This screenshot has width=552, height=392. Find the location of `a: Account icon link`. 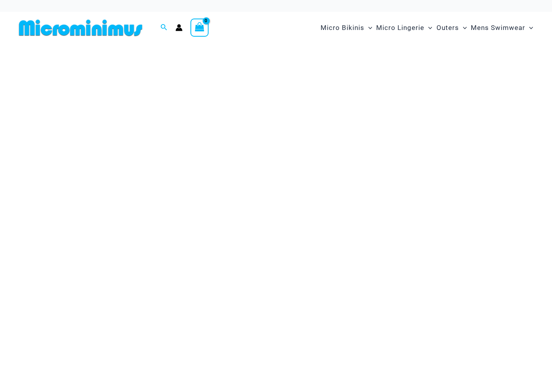

a: Account icon link is located at coordinates (179, 28).